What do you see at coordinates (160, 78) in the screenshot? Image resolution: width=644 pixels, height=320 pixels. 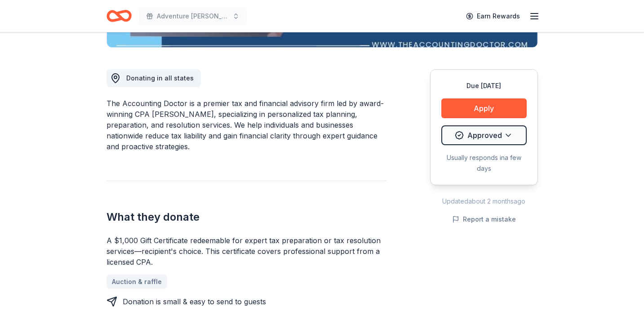 I see `span: Donating in all states` at bounding box center [160, 78].